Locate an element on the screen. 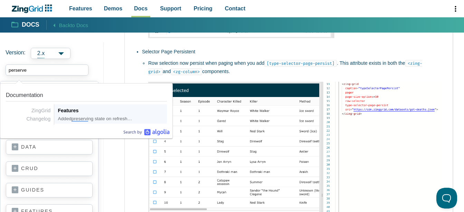 The height and width of the screenshot is (212, 464). span: Pricing is located at coordinates (203, 8).